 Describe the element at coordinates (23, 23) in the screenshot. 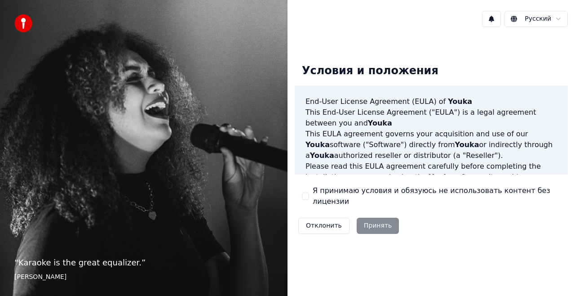

I see `img: youka` at that location.